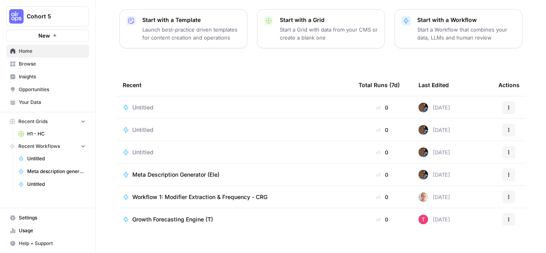 The image size is (546, 253). I want to click on p: Start a Grid with data from your CMS or create a blank one, so click(329, 34).